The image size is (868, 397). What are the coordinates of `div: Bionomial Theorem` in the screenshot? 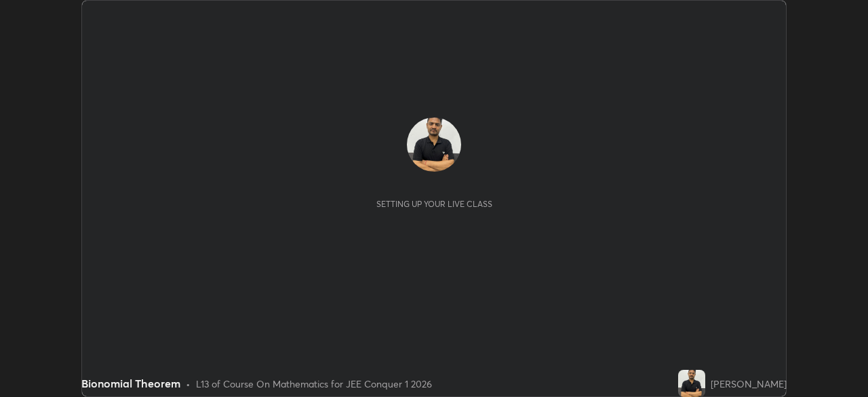 It's located at (131, 383).